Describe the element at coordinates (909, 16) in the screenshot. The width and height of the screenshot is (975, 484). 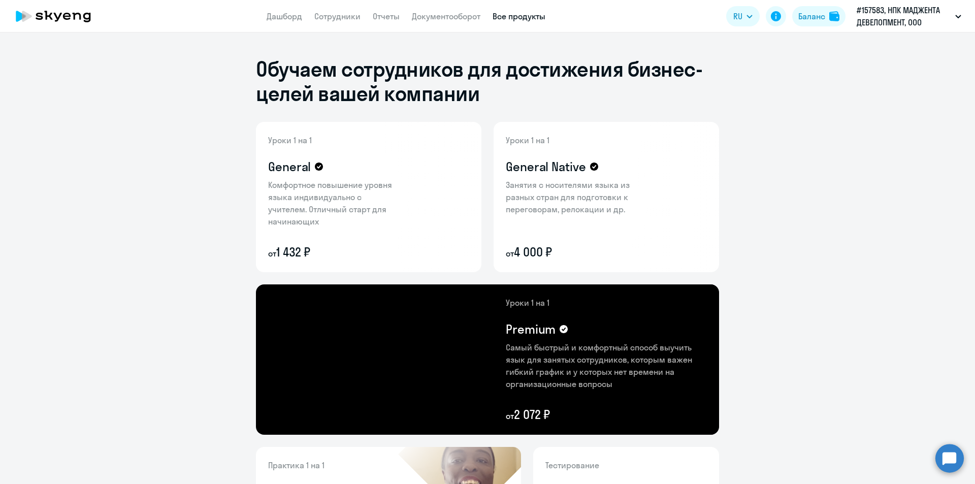
I see `button: #157583, НПК МАДЖЕНТА ДЕВЕЛОПМЕНТ, ООО` at that location.